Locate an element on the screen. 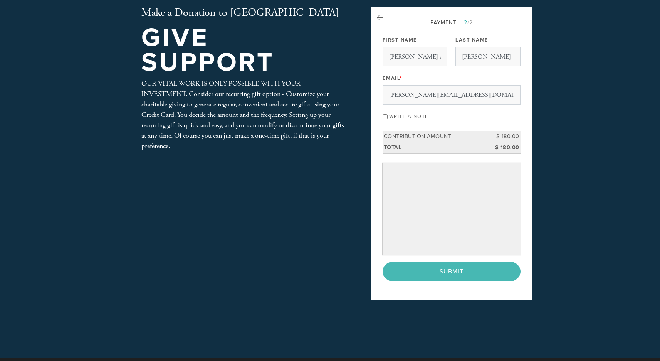 This screenshot has height=361, width=660. span: /2 is located at coordinates (466, 22).